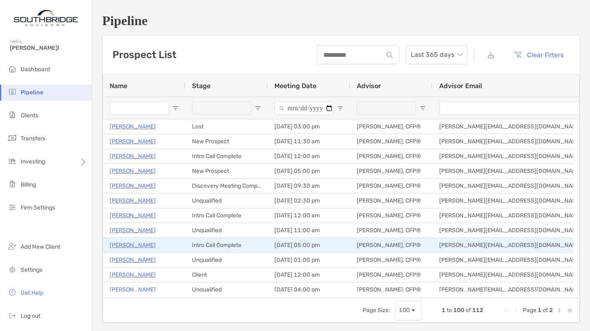 The width and height of the screenshot is (590, 331). Describe the element at coordinates (404, 310) in the screenshot. I see `div: 100` at that location.